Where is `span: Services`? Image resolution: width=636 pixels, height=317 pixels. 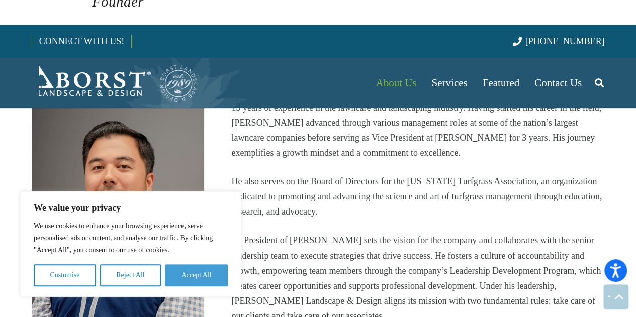
span: Services is located at coordinates (449, 83).